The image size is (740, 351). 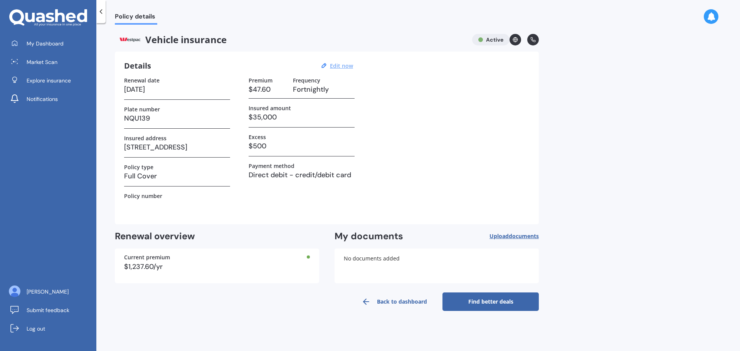 I want to click on a: Market Scan, so click(x=51, y=62).